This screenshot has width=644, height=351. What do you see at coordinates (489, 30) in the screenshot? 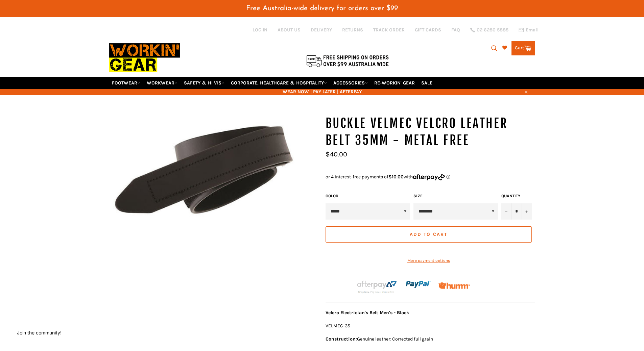
I see `a: 02 6280 5885` at bounding box center [489, 30].